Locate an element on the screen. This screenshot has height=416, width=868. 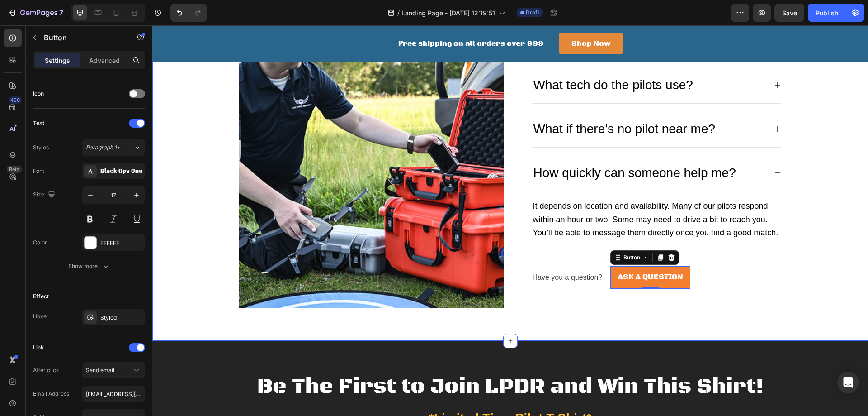
p: What if there’s no pilot near me? is located at coordinates (472, 103).